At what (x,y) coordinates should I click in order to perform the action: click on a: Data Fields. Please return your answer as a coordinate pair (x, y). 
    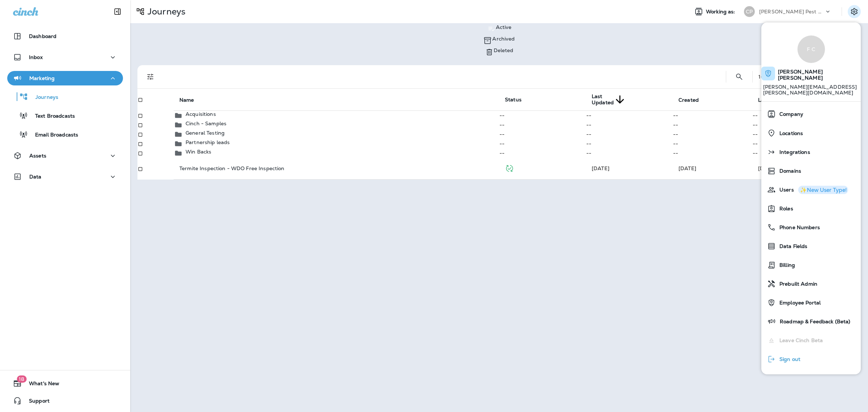
    Looking at the image, I should click on (811, 247).